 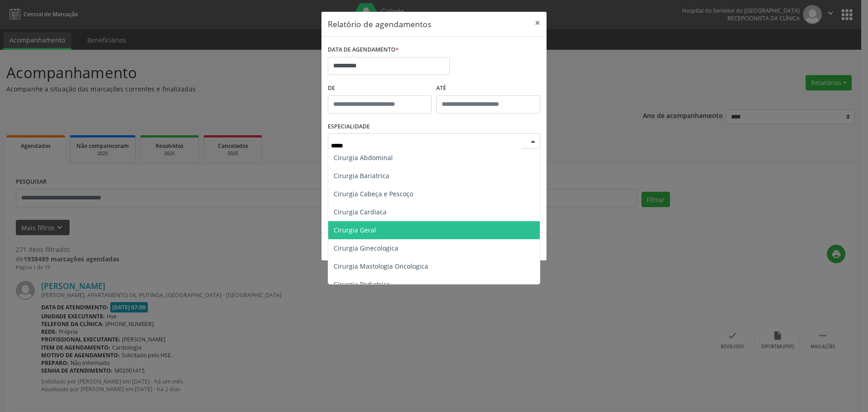 I want to click on span: Cirurgia Pediatrica, so click(x=362, y=284).